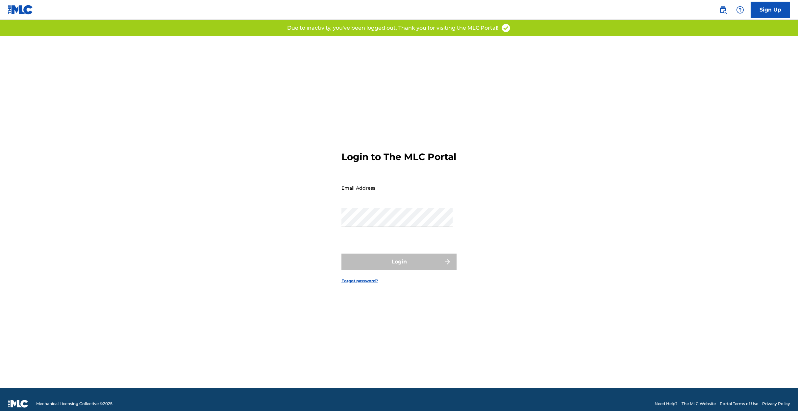 The width and height of the screenshot is (798, 411). What do you see at coordinates (740, 10) in the screenshot?
I see `div: Help` at bounding box center [740, 10].